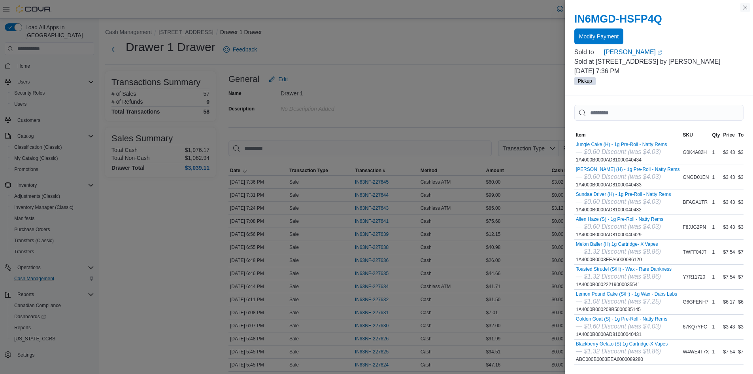  What do you see at coordinates (588, 52) in the screenshot?
I see `div: Sold to` at bounding box center [588, 52].